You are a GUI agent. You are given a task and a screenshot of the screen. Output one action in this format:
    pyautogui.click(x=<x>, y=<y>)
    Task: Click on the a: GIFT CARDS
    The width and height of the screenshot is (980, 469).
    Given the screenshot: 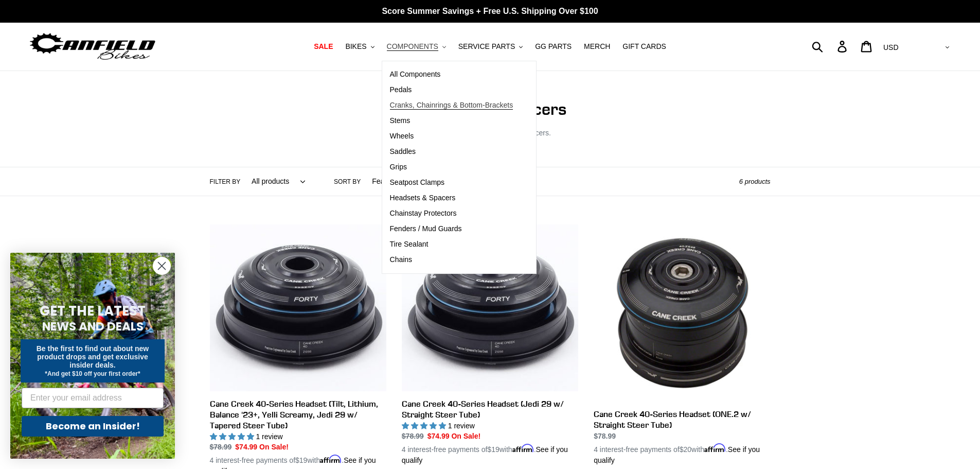 What is the action you would take?
    pyautogui.click(x=644, y=47)
    